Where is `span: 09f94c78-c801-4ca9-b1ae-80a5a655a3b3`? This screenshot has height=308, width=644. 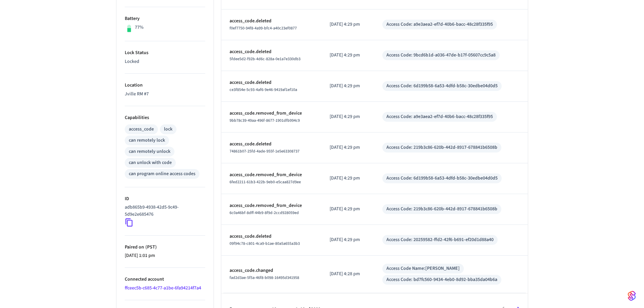 span: 09f94c78-c801-4ca9-b1ae-80a5a655a3b3 is located at coordinates (265, 243).